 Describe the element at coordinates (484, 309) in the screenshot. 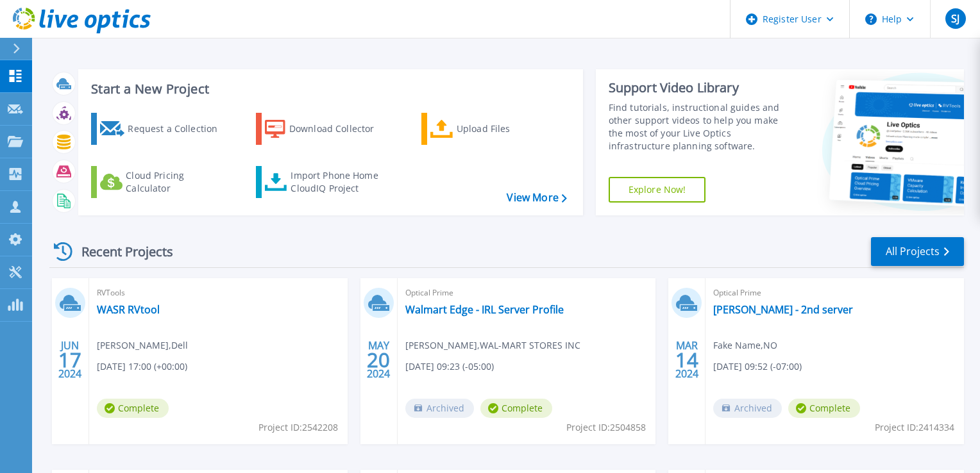

I see `a: Walmart Edge - IRL Server Profile` at that location.